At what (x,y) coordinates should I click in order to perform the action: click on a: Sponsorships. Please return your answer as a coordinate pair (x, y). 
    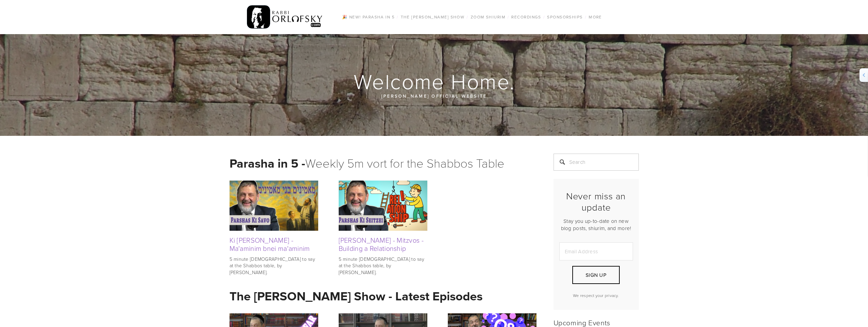
    Looking at the image, I should click on (565, 17).